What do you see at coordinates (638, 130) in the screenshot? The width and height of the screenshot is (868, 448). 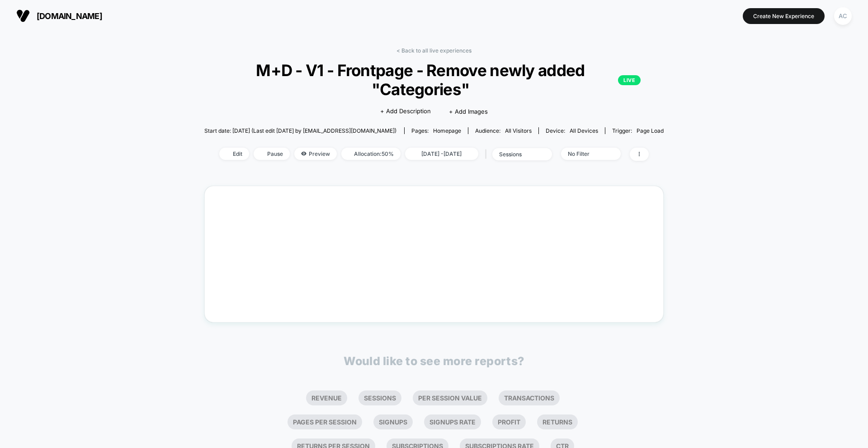 I see `div: Trigger:` at bounding box center [638, 130].